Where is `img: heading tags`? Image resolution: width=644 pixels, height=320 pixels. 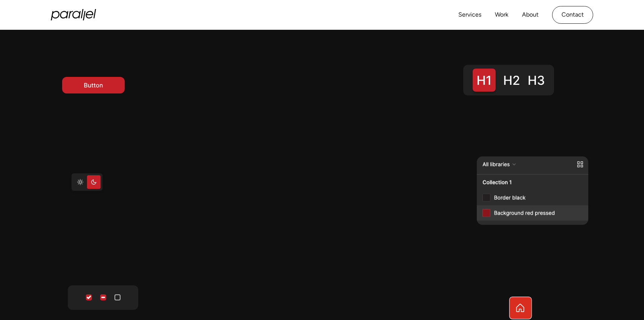
img: heading tags is located at coordinates (509, 80).